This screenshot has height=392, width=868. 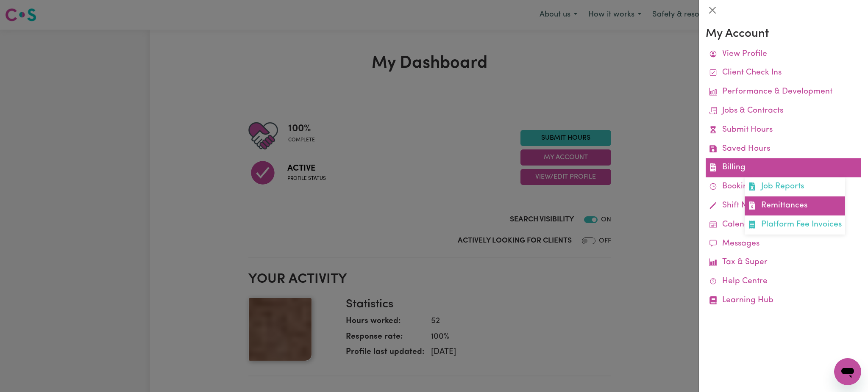 I want to click on a: Client Check Ins, so click(x=783, y=73).